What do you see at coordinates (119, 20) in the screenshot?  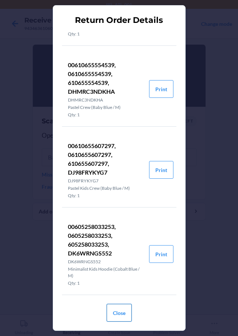 I see `h2: Return Order Details` at bounding box center [119, 20].